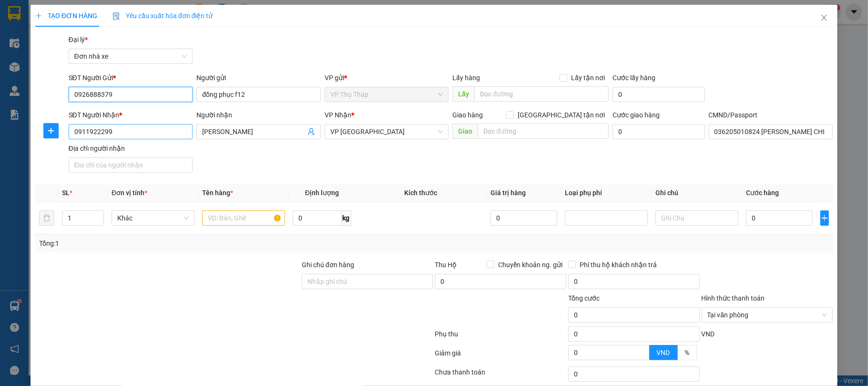 This screenshot has height=386, width=868. Describe the element at coordinates (258, 115) in the screenshot. I see `div: Người nhận` at that location.